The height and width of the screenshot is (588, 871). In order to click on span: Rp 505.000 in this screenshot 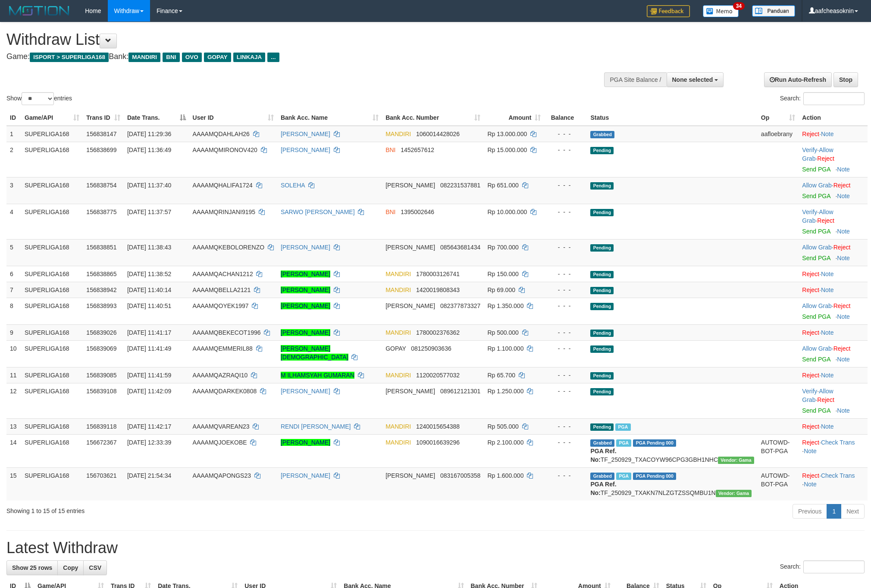, I will do `click(502, 427)`.